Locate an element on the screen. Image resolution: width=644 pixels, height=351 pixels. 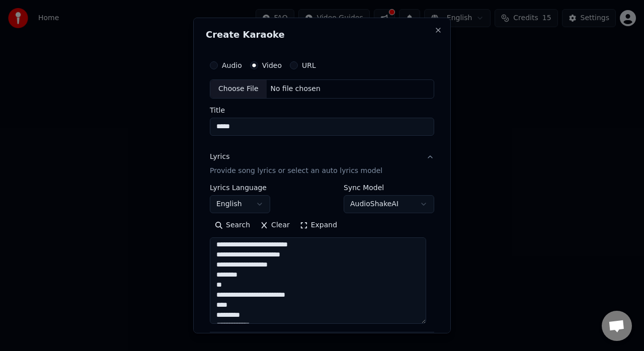
button: Expand is located at coordinates (318, 225).